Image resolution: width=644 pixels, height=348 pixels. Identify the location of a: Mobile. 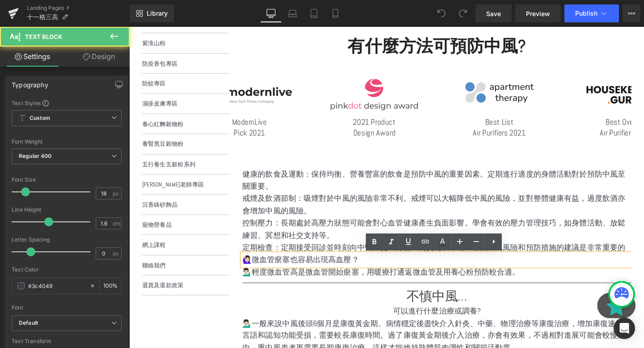
(335, 14).